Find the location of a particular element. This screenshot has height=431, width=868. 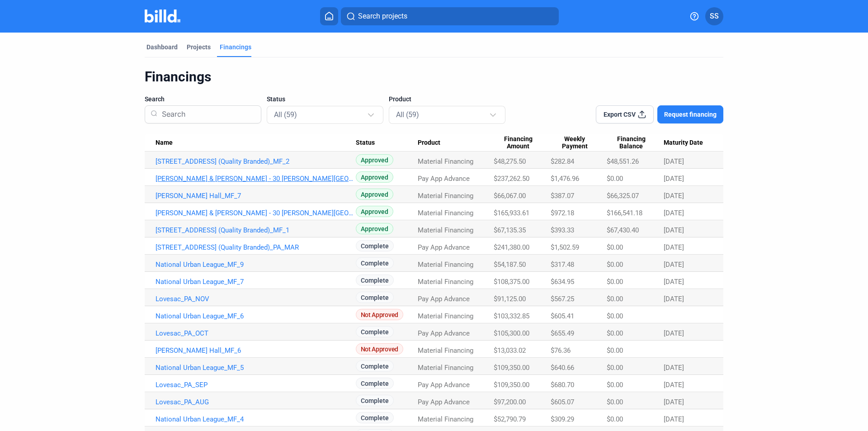

button: Request financing is located at coordinates (691, 114).